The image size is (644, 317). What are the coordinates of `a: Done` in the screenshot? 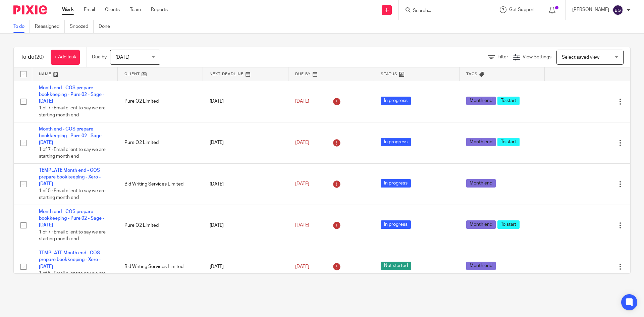 It's located at (107, 26).